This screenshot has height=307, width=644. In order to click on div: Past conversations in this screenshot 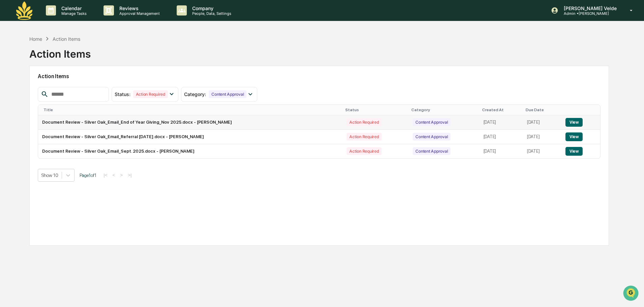, I will do `click(26, 77)`.